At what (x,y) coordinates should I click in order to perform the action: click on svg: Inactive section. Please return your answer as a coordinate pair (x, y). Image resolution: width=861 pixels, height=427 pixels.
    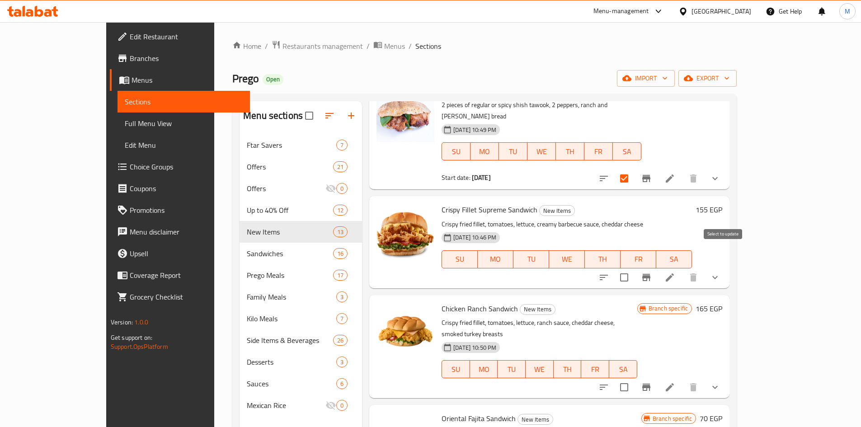
    Looking at the image, I should click on (331, 405).